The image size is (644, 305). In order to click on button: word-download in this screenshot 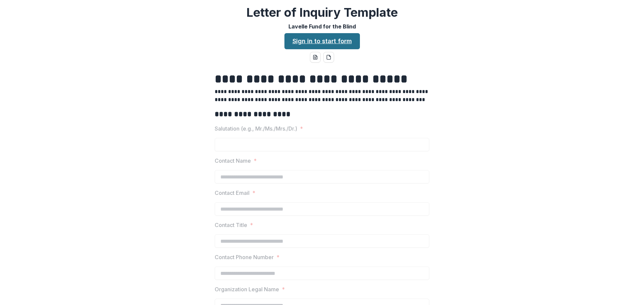, I will do `click(315, 57)`.